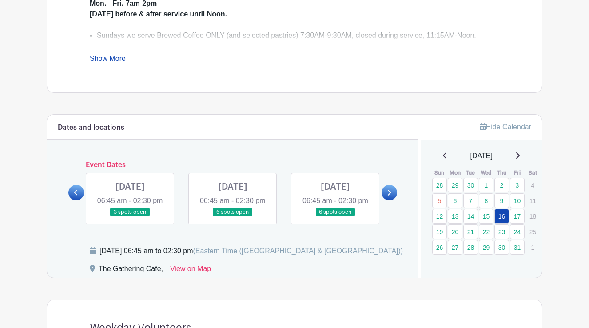 This screenshot has width=589, height=328. I want to click on a: 1, so click(486, 185).